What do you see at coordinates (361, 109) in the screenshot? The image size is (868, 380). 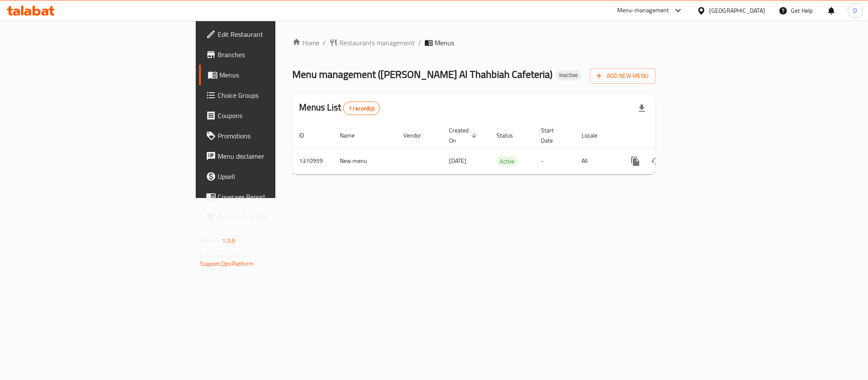 I see `span: 1 record(s)` at bounding box center [361, 109].